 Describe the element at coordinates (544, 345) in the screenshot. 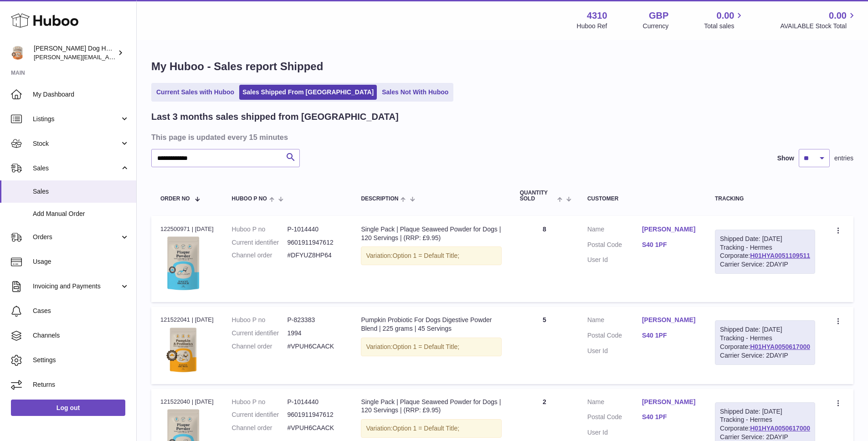

I see `td: 5` at that location.